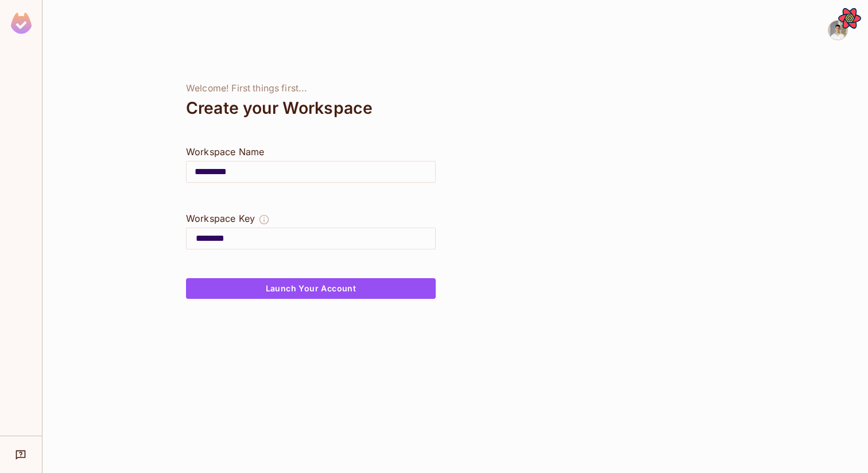  Describe the element at coordinates (311, 152) in the screenshot. I see `div: Workspace Name` at that location.